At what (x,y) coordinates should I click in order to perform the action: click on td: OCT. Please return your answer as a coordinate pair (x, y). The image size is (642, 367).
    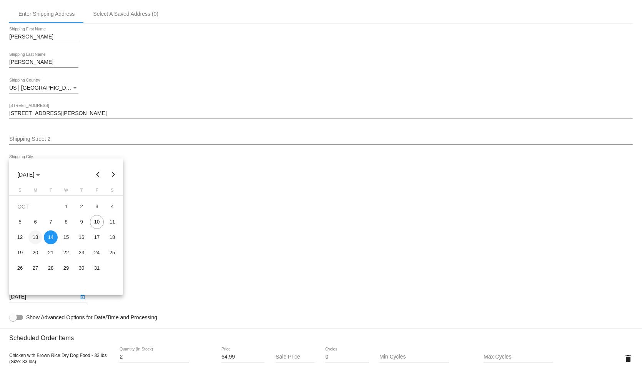
    Looking at the image, I should click on (35, 206).